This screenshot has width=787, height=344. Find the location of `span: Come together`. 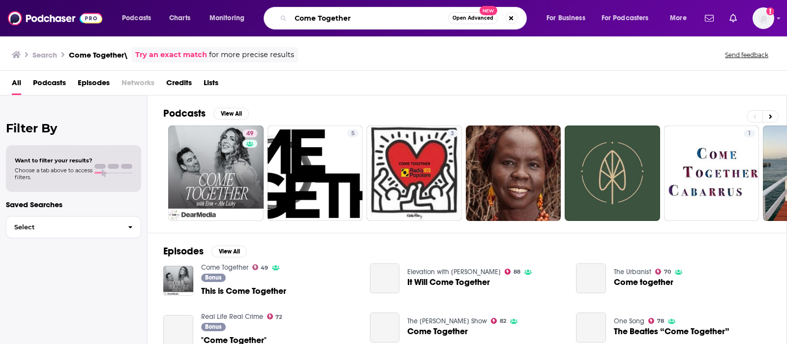

span: Come together is located at coordinates (643, 282).